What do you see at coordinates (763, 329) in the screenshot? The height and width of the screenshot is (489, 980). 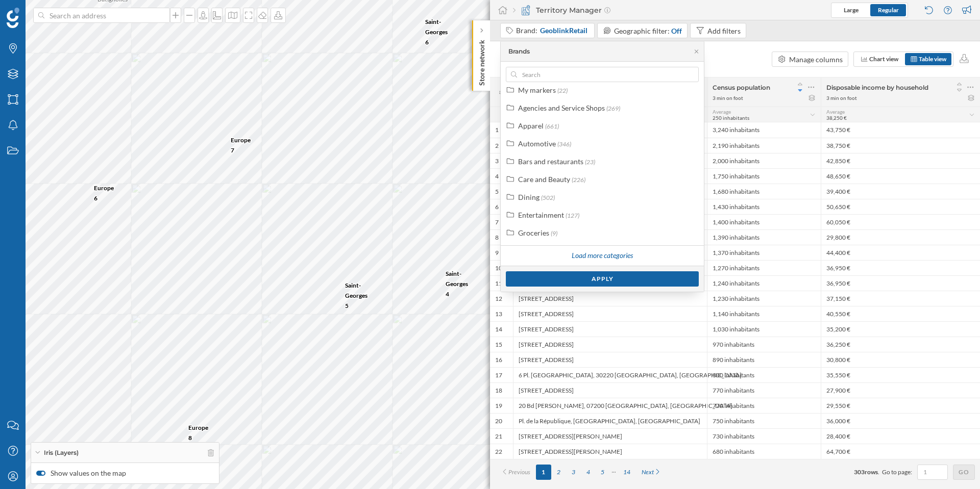 I see `div: 1,030 inhabitants` at bounding box center [763, 329].